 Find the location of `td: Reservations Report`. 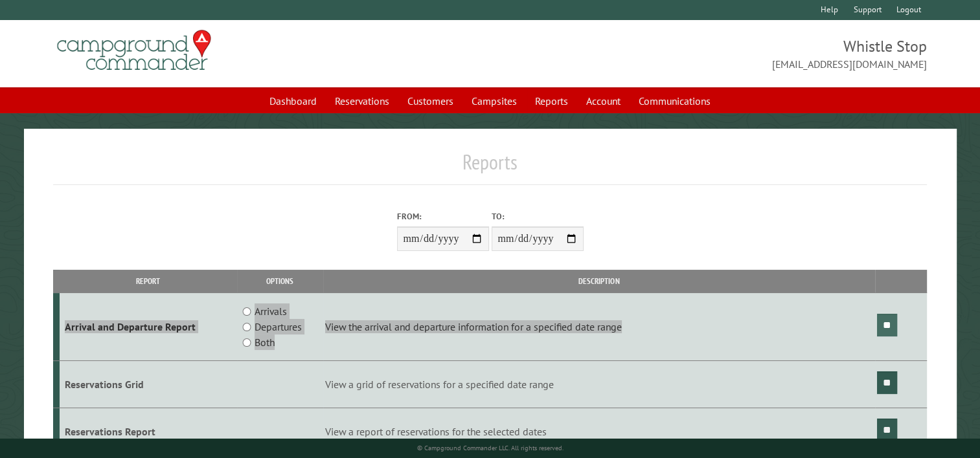

td: Reservations Report is located at coordinates (148, 431).